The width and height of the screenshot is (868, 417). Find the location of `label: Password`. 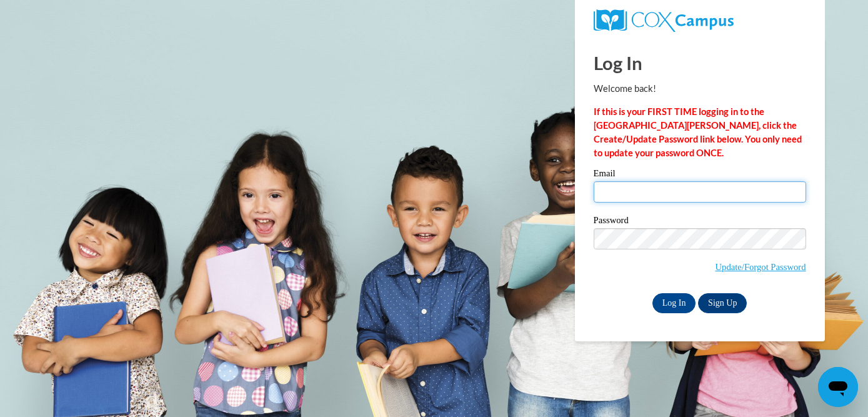

label: Password is located at coordinates (700, 222).